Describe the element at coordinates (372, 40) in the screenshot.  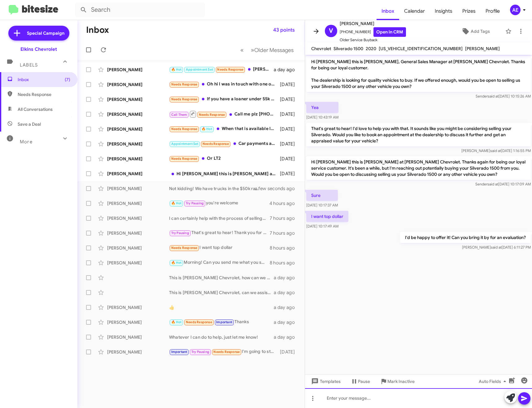
I see `span: Older Service Buyback` at that location.